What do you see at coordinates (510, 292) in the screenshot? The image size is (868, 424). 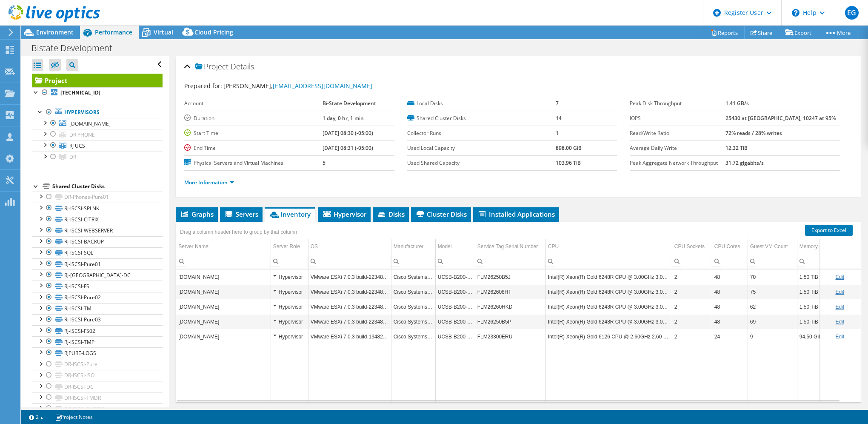 I see `td: Column Service Tag Serial Number, Value FLM262608HT` at bounding box center [510, 292].